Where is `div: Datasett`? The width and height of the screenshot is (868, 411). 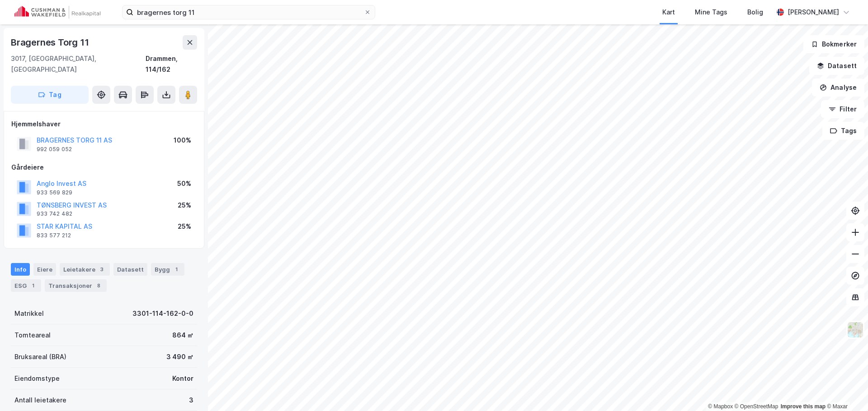 div: Datasett is located at coordinates (130, 270).